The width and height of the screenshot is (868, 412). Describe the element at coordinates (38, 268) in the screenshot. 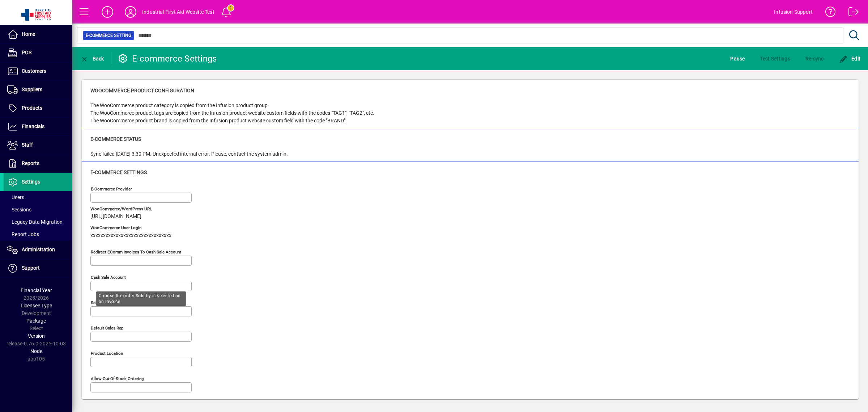

I see `a: Support` at that location.